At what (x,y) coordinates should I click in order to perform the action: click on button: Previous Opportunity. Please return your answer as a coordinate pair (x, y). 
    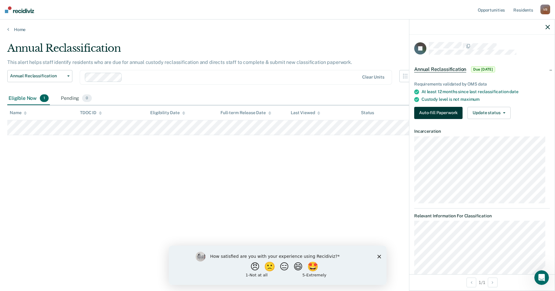
    Looking at the image, I should click on (472, 282).